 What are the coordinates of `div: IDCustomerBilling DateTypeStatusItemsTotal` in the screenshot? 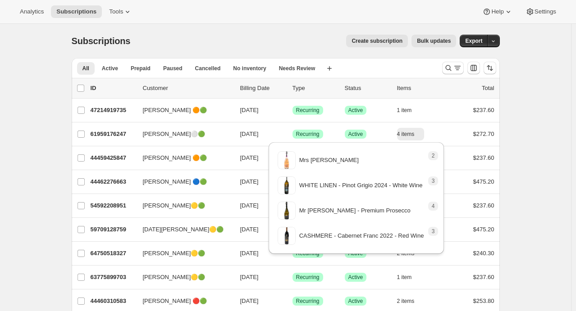 It's located at (292, 88).